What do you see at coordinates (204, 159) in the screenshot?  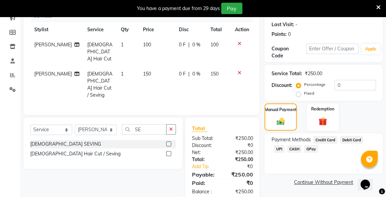 I see `div: Total:` at bounding box center [204, 159].